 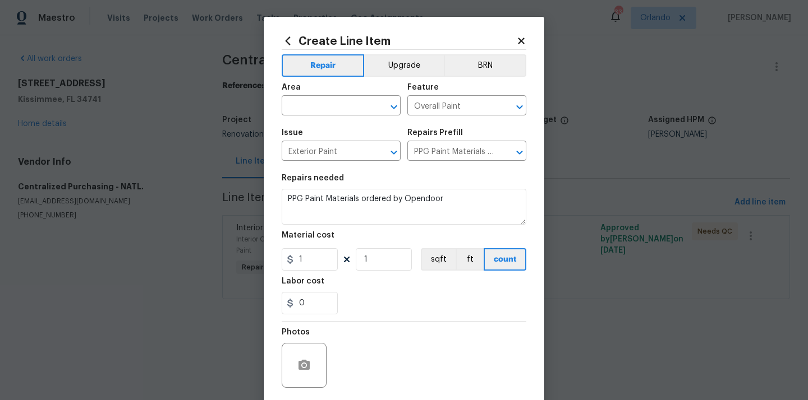 I want to click on h5: Feature, so click(x=423, y=87).